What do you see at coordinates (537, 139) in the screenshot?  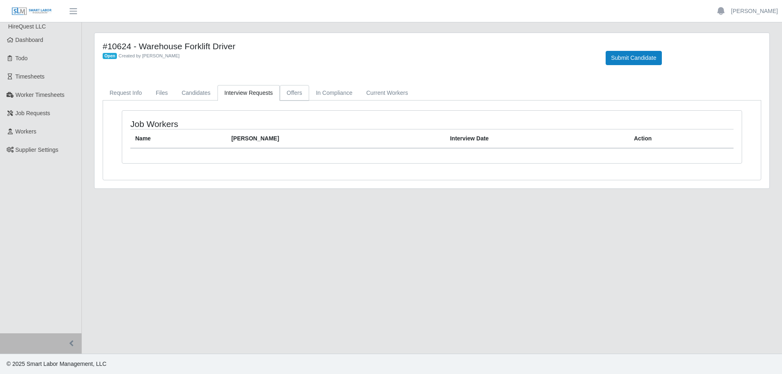 I see `th: Interview Date` at bounding box center [537, 139].